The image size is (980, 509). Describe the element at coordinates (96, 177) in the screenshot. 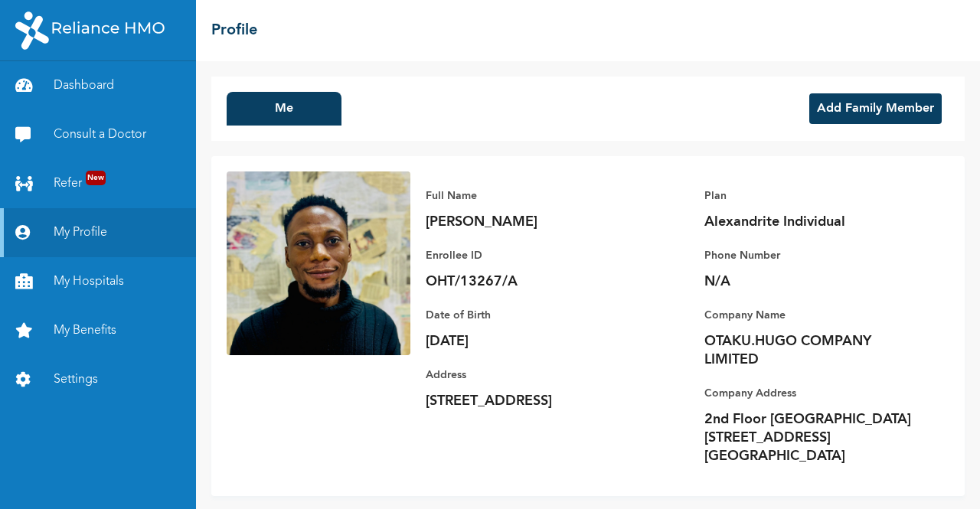

I see `span: New` at that location.